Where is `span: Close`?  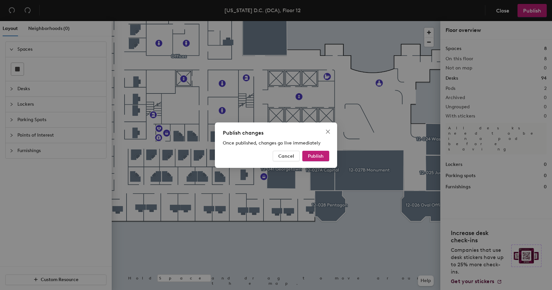 span: Close is located at coordinates (328, 131).